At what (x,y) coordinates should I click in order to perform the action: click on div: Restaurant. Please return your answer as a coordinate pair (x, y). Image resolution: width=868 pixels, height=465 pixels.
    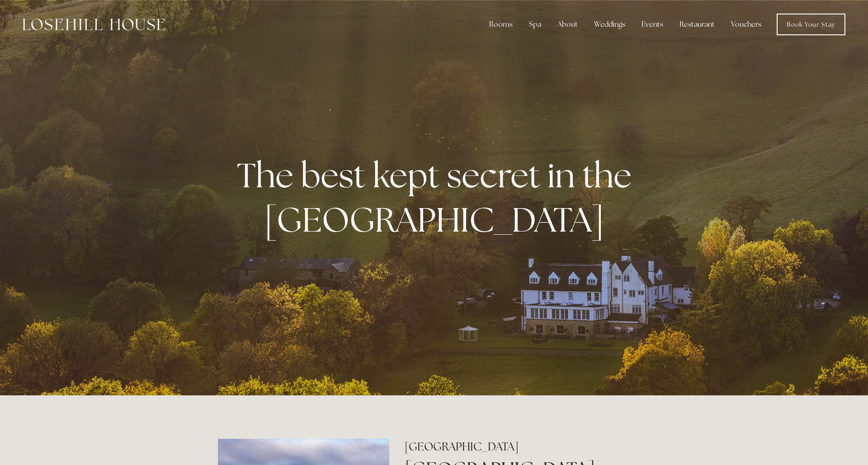
    Looking at the image, I should click on (697, 24).